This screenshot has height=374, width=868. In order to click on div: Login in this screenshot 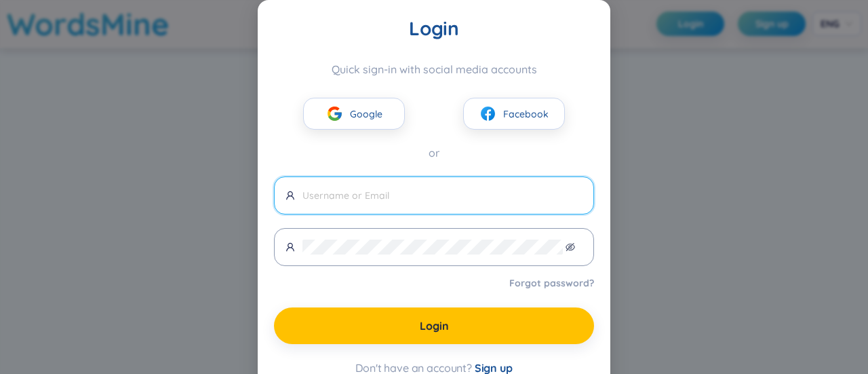, I will do `click(434, 29)`.